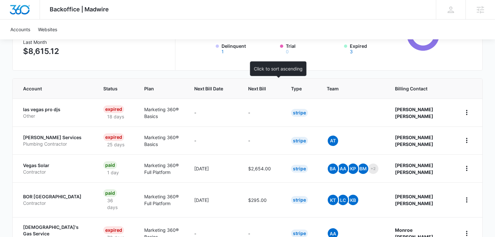 This screenshot has height=237, width=495. What do you see at coordinates (351, 52) in the screenshot?
I see `button: Expired` at bounding box center [351, 52].